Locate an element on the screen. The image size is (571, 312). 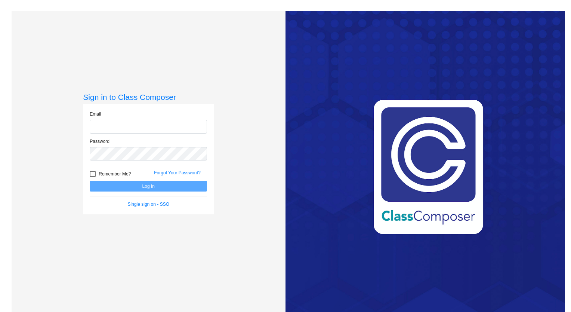
label: Email is located at coordinates (95, 114).